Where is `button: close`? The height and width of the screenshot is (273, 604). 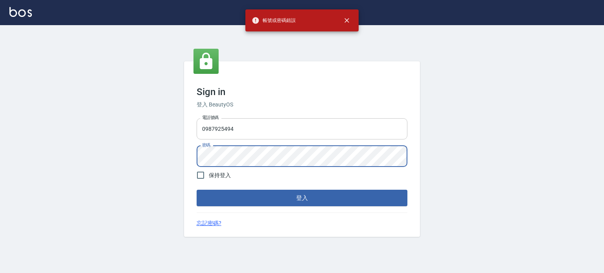
button: close is located at coordinates (347, 20).